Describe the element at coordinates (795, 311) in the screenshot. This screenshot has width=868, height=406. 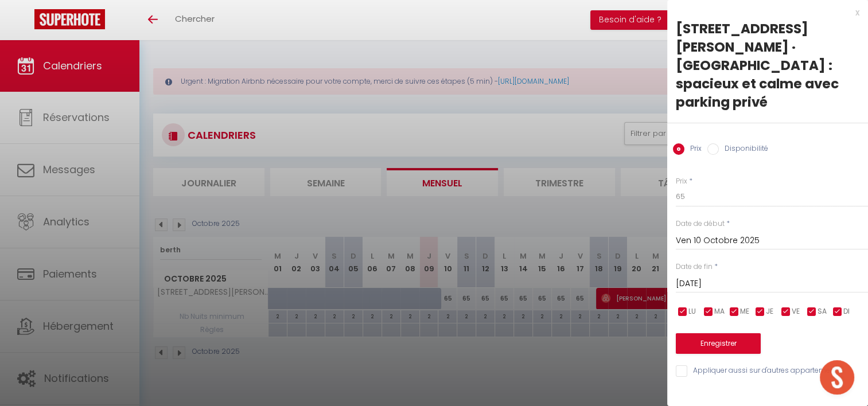
I see `span: VE` at that location.